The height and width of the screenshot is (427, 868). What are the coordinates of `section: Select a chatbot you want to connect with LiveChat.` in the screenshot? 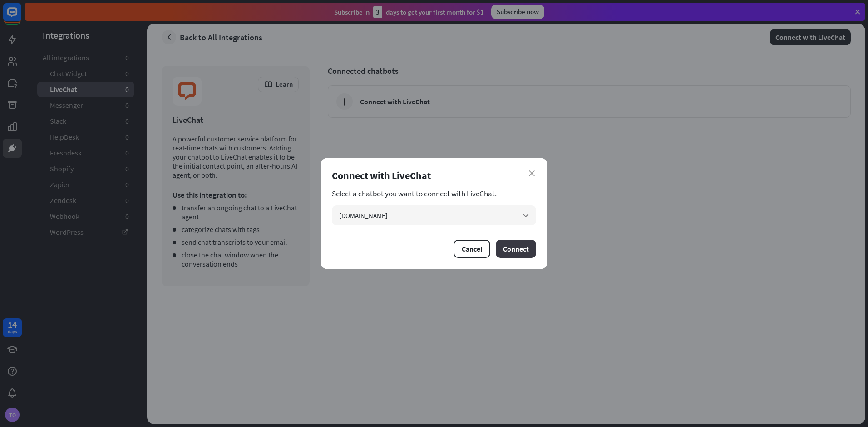 It's located at (434, 193).